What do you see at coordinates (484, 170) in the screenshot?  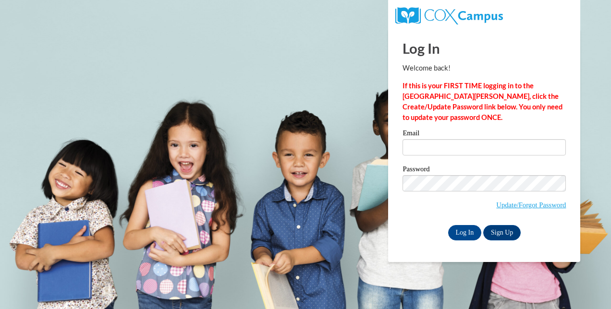 I see `label: Password` at bounding box center [484, 170].